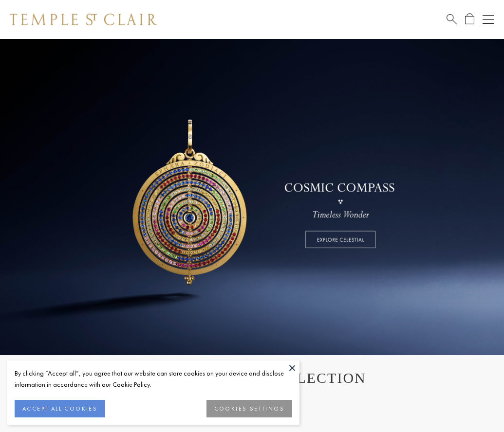 Image resolution: width=504 pixels, height=432 pixels. What do you see at coordinates (452, 19) in the screenshot?
I see `a: Search` at bounding box center [452, 19].